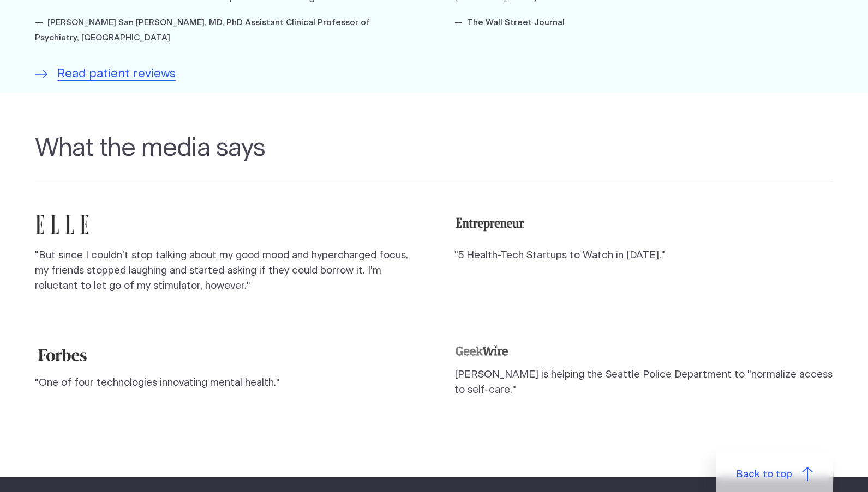 The height and width of the screenshot is (492, 868). What do you see at coordinates (224, 271) in the screenshot?
I see `p: "But since I couldn't stop talking about my good mood and hypercharged focus, my friends stopped ...` at bounding box center [224, 271].